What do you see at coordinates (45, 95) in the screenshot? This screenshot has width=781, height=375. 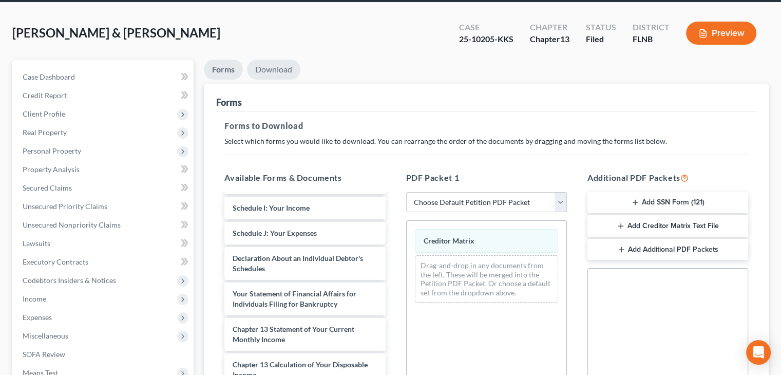 I see `span: Credit Report` at bounding box center [45, 95].